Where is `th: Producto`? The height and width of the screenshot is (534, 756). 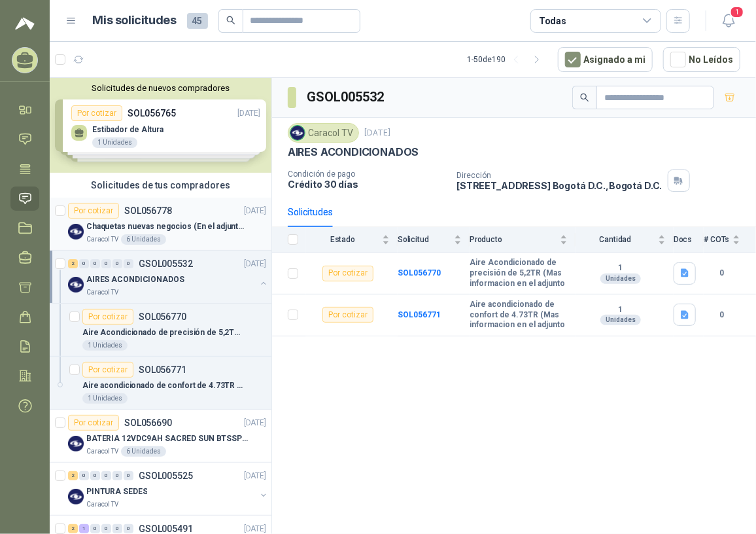
th: Producto is located at coordinates (523, 239).